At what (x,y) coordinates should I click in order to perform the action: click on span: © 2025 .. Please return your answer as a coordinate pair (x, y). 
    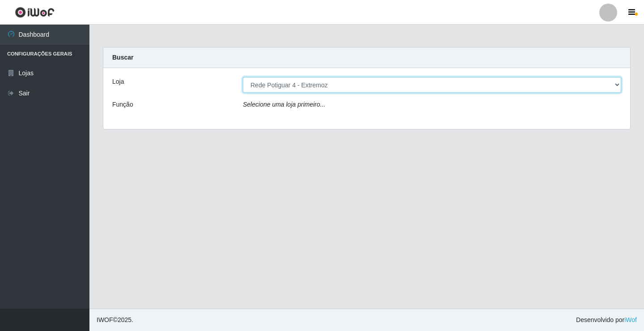
    Looking at the image, I should click on (115, 320).